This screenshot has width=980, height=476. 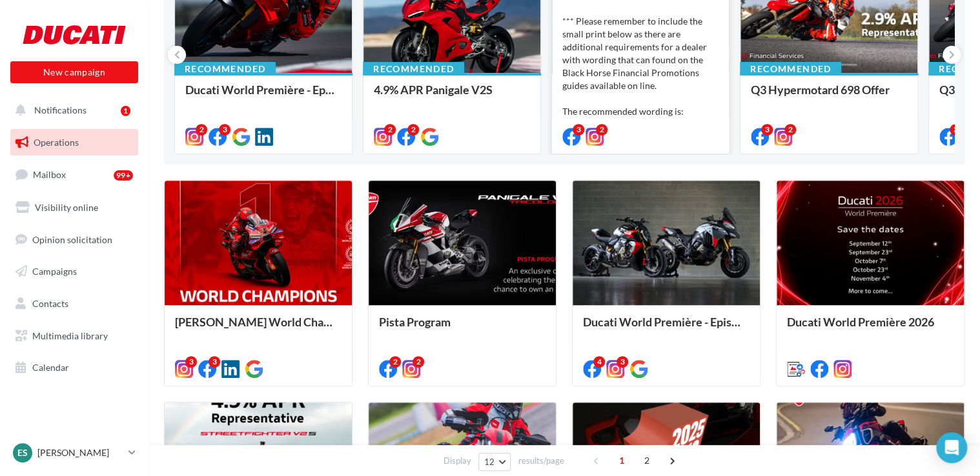 What do you see at coordinates (50, 367) in the screenshot?
I see `span: Calendar` at bounding box center [50, 367].